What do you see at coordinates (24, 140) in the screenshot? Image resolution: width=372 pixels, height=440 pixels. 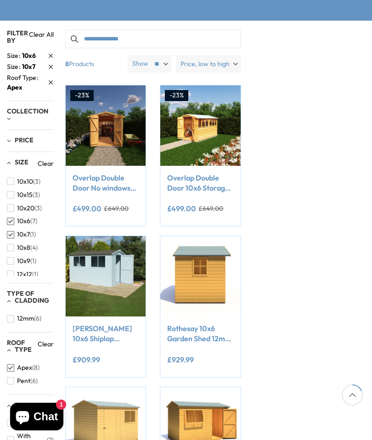 I see `span: Price` at bounding box center [24, 140].